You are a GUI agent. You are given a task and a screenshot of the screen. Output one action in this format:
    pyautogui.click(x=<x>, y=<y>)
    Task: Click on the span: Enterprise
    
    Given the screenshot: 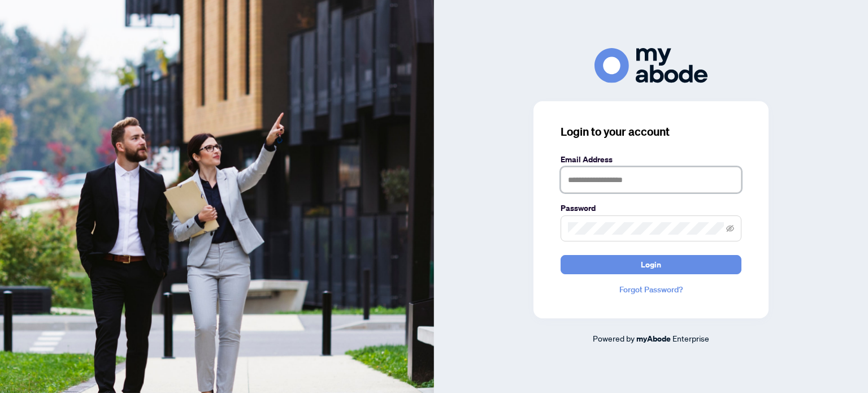 What is the action you would take?
    pyautogui.click(x=691, y=338)
    